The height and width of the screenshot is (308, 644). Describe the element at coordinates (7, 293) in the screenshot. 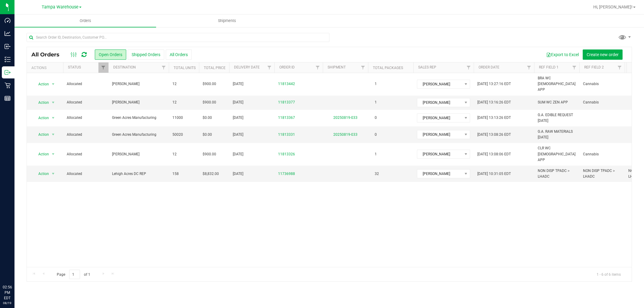

I see `p: 02:56 PM EDT` at that location.